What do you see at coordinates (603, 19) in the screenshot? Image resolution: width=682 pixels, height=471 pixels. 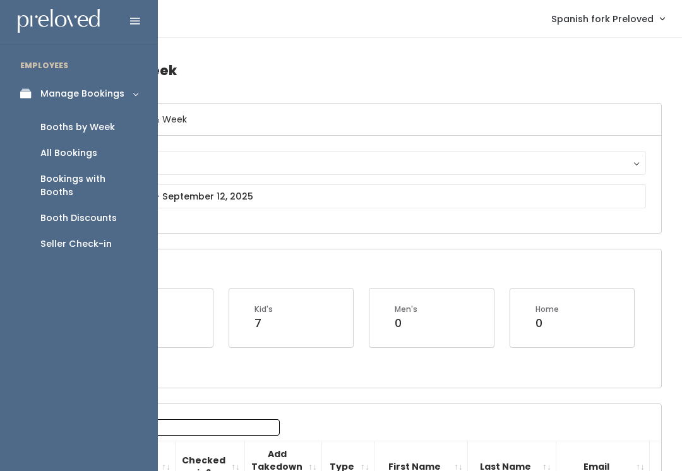 I see `span: Spanish fork Preloved` at bounding box center [603, 19].